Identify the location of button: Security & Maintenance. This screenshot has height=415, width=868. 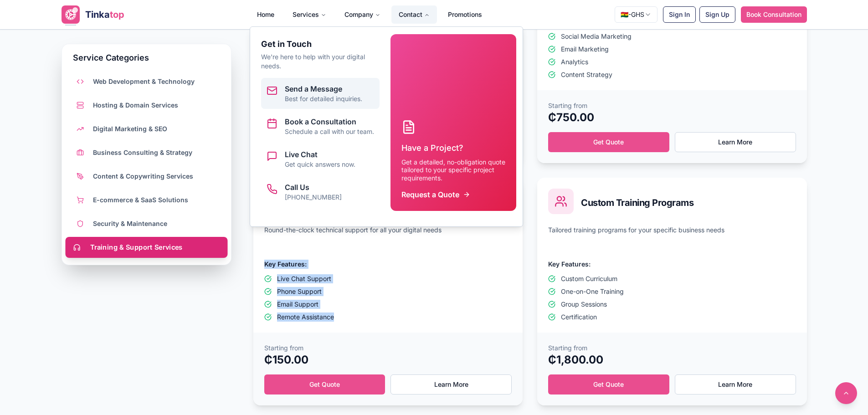
(146, 224).